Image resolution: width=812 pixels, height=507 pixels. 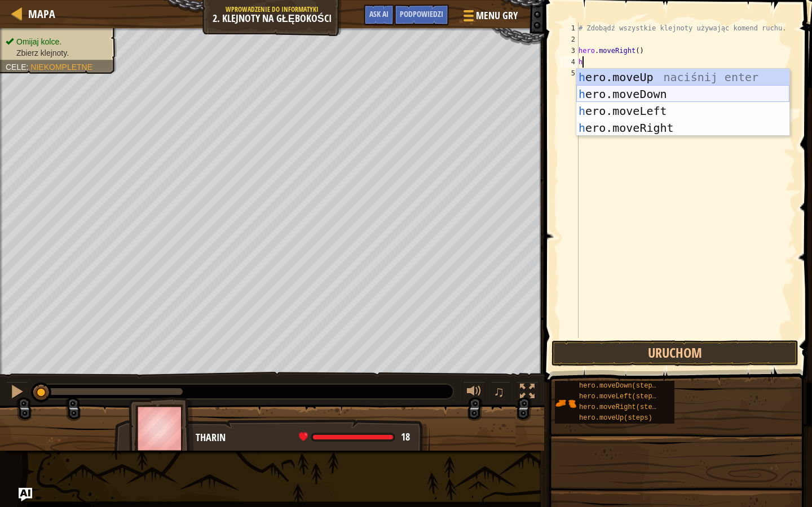 I want to click on div: 1, so click(x=569, y=28).